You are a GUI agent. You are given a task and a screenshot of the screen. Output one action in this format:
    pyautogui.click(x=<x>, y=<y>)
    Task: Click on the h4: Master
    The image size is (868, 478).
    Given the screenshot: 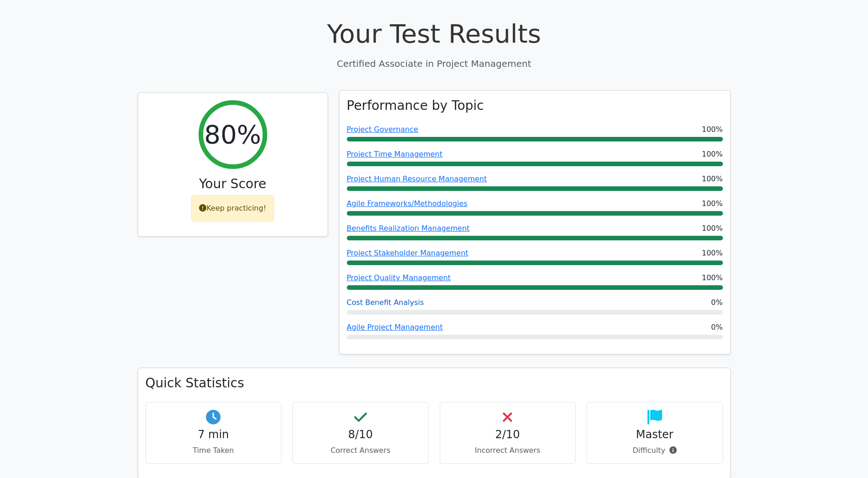 What is the action you would take?
    pyautogui.click(x=655, y=435)
    